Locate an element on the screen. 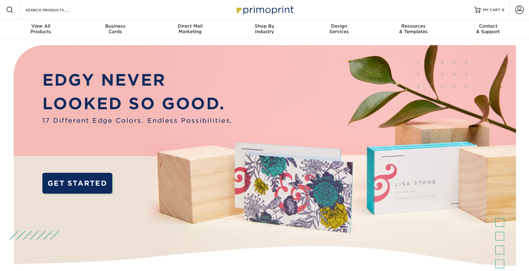 The width and height of the screenshot is (529, 271). input: SEARCH PRODUCTS..... is located at coordinates (55, 10).